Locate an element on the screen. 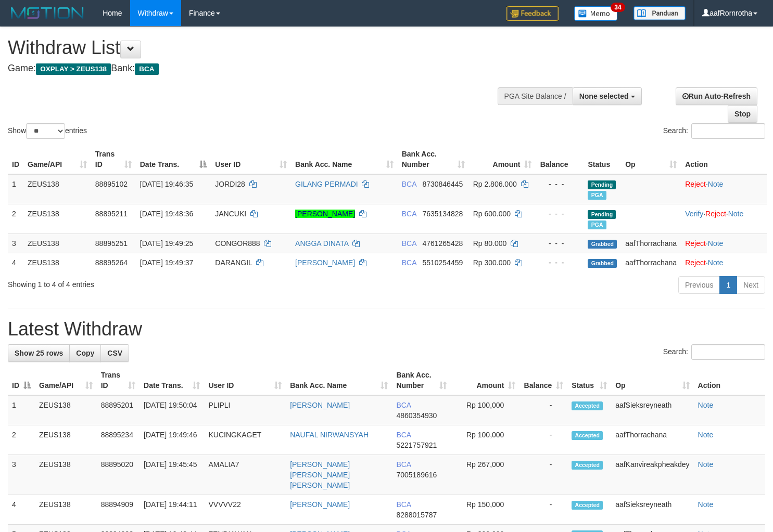  span: Show 25 rows is located at coordinates (38, 353).